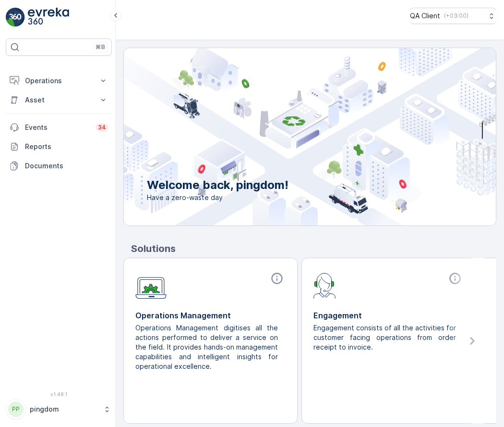  I want to click on p: Asset, so click(59, 100).